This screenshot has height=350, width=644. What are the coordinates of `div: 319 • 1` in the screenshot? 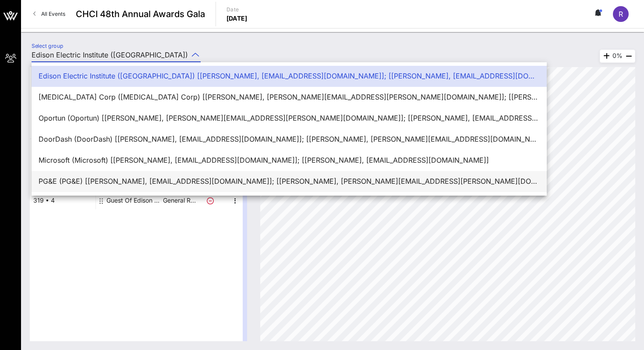 It's located at (63, 147).